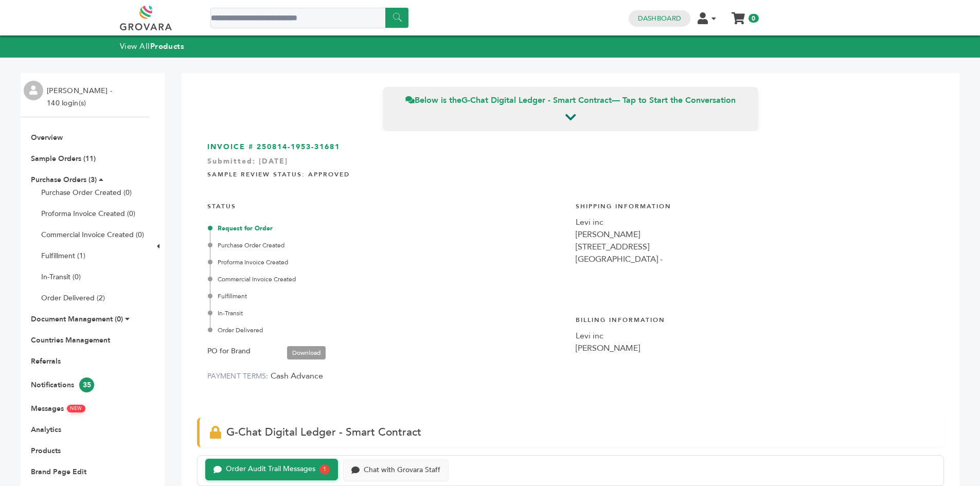 This screenshot has width=980, height=486. I want to click on div: Order Delivered, so click(387, 330).